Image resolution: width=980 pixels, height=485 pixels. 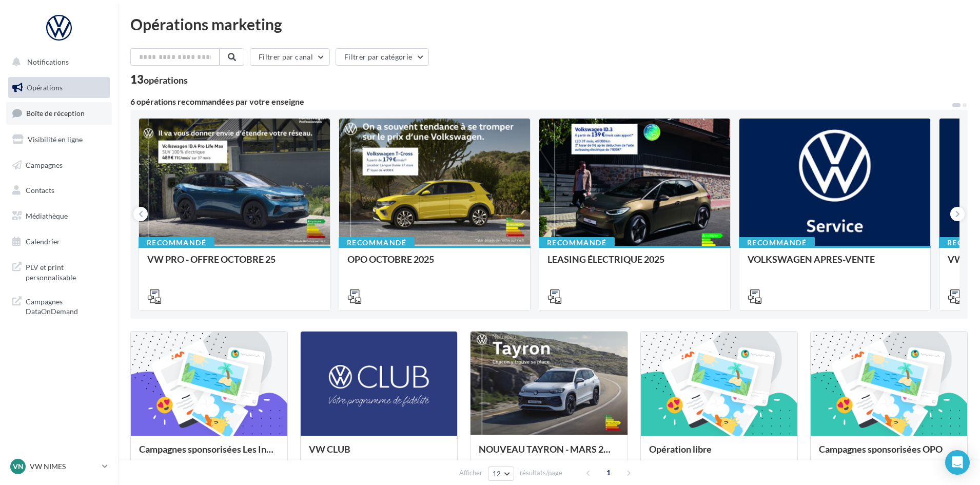 I want to click on a: Calendrier, so click(x=59, y=241).